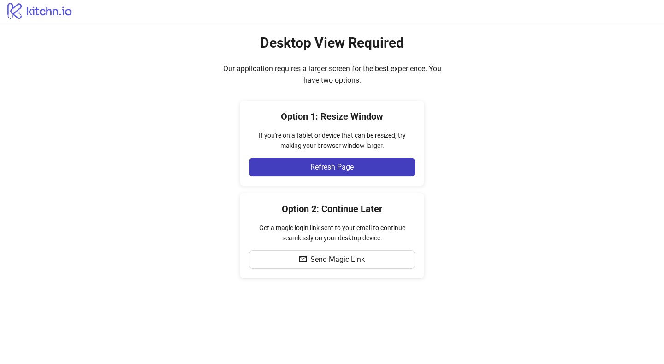 This screenshot has width=664, height=364. Describe the element at coordinates (332, 116) in the screenshot. I see `h4: Option 1: Resize Window` at that location.